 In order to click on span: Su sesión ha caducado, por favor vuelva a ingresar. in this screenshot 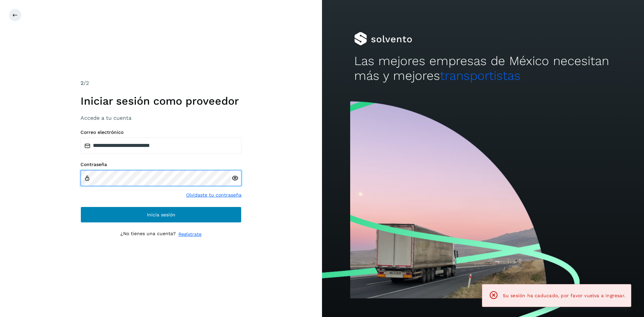, I will do `click(565, 295)`.